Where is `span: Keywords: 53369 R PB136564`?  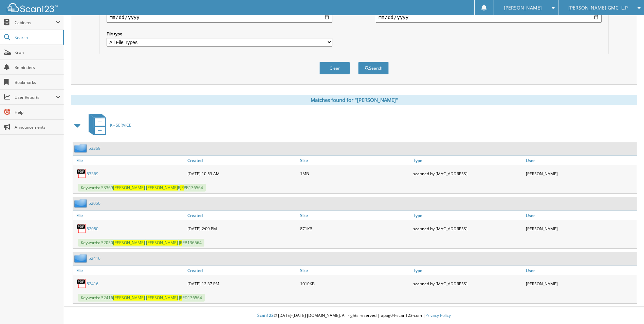 span: Keywords: 53369 R PB136564 is located at coordinates (142, 187).